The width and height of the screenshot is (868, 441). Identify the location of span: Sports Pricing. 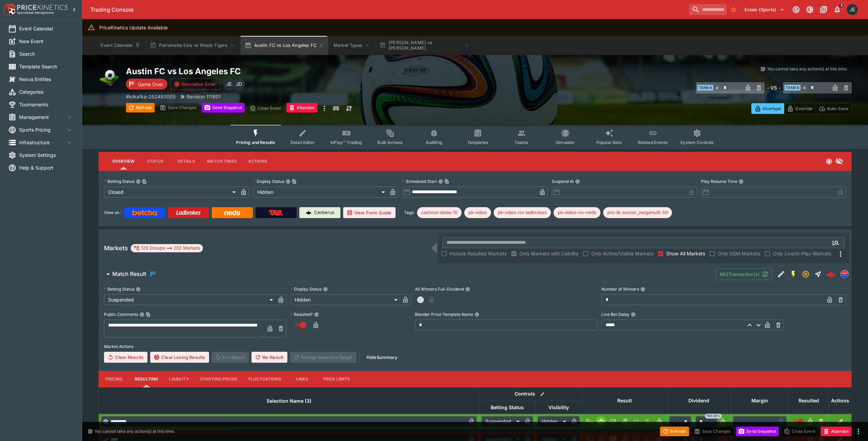
(42, 130).